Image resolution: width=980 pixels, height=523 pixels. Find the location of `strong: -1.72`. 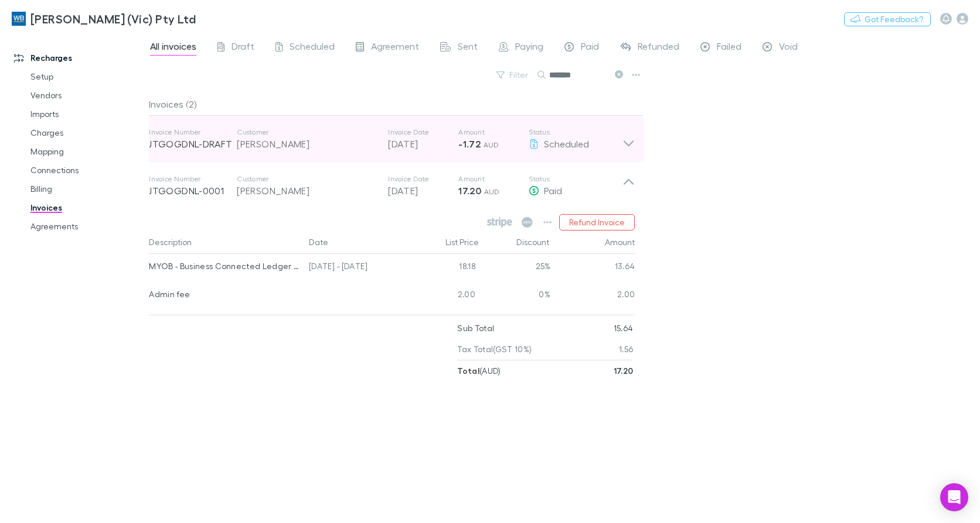

strong: -1.72 is located at coordinates (469, 144).